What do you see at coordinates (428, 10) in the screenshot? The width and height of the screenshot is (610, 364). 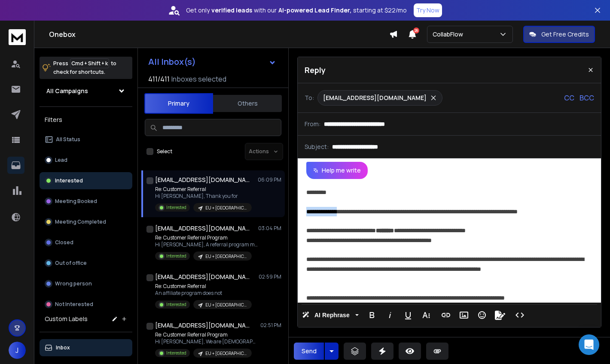 I see `button: Try Now` at bounding box center [428, 10].